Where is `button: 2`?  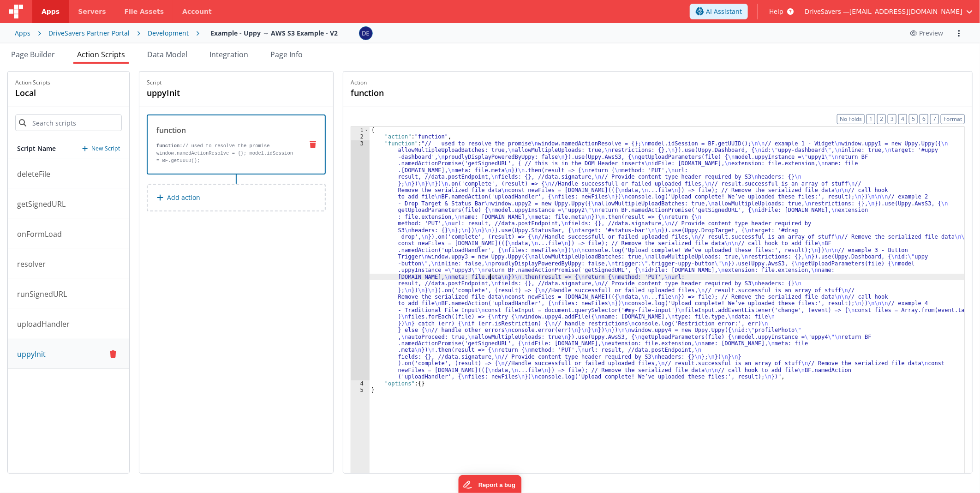 button: 2 is located at coordinates (881, 119).